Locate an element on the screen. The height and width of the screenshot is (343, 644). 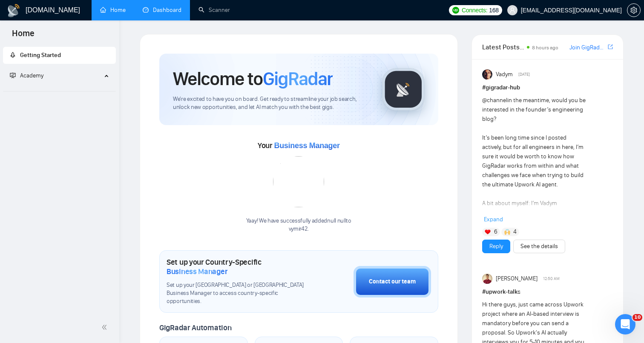
span: Home is located at coordinates (23, 36).